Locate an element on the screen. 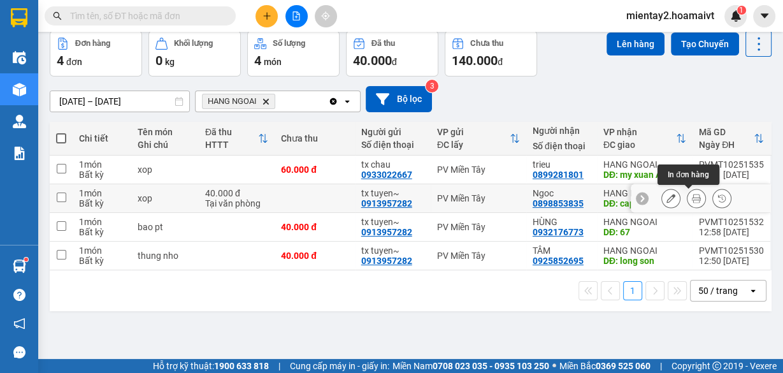 The width and height of the screenshot is (783, 373). div: bao pt is located at coordinates (165, 227).